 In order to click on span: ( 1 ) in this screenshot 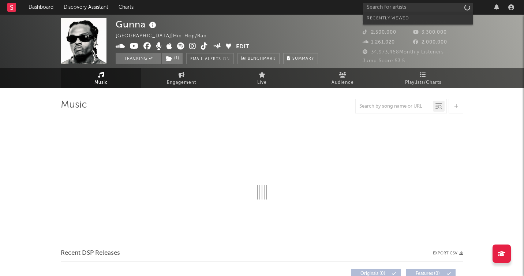, I will do `click(172, 59)`.